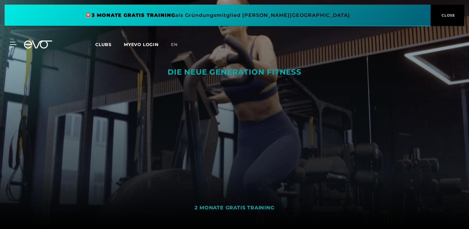  Describe the element at coordinates (234, 72) in the screenshot. I see `div: DIE NEUE GENERATION FITNESS` at that location.